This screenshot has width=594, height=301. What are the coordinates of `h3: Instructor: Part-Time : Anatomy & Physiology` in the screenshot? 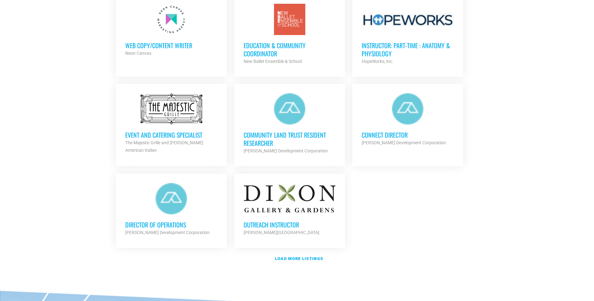 It's located at (408, 50).